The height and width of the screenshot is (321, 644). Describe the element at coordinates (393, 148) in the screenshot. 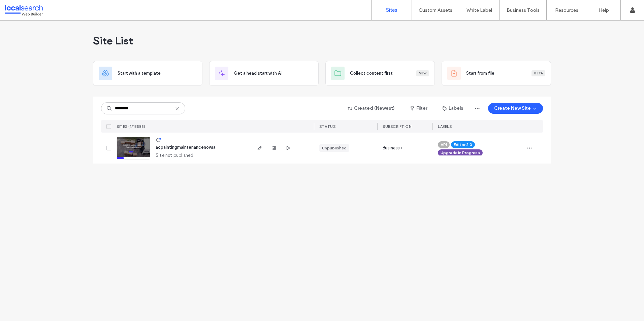

I see `span: Business+` at that location.